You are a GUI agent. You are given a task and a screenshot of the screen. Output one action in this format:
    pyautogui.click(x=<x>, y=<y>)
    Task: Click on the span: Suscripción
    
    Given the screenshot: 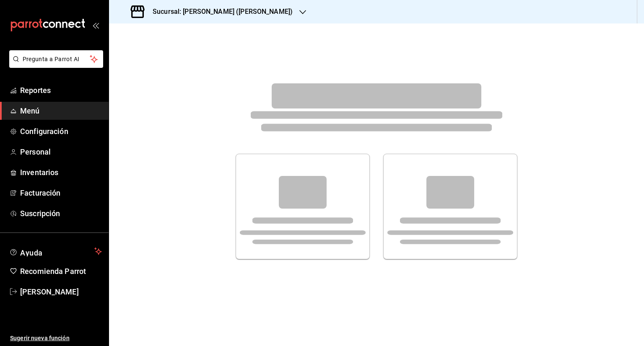 What is the action you would take?
    pyautogui.click(x=61, y=213)
    